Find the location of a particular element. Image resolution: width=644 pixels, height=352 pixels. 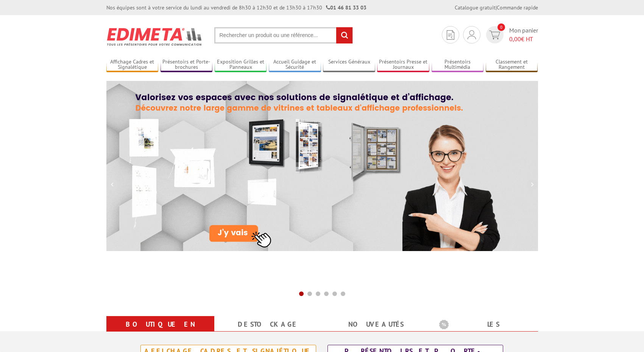

span: 0 is located at coordinates (501, 27).